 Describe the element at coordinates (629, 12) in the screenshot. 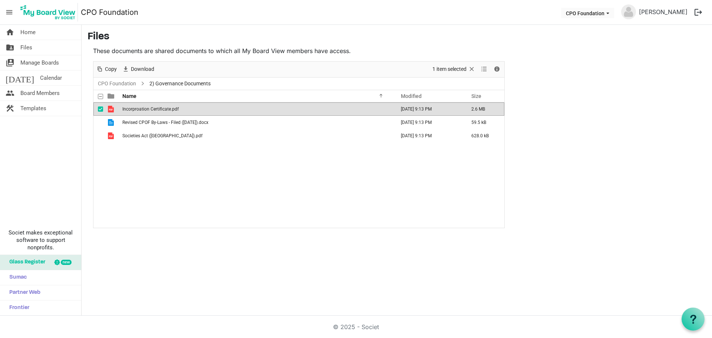

I see `img: no-profile-picture.svg` at that location.